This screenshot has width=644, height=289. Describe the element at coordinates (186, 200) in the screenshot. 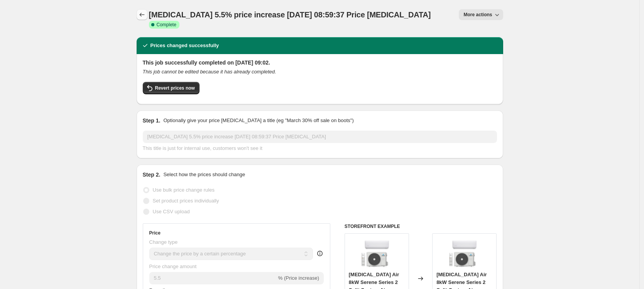

I see `span: Set product prices individually` at that location.